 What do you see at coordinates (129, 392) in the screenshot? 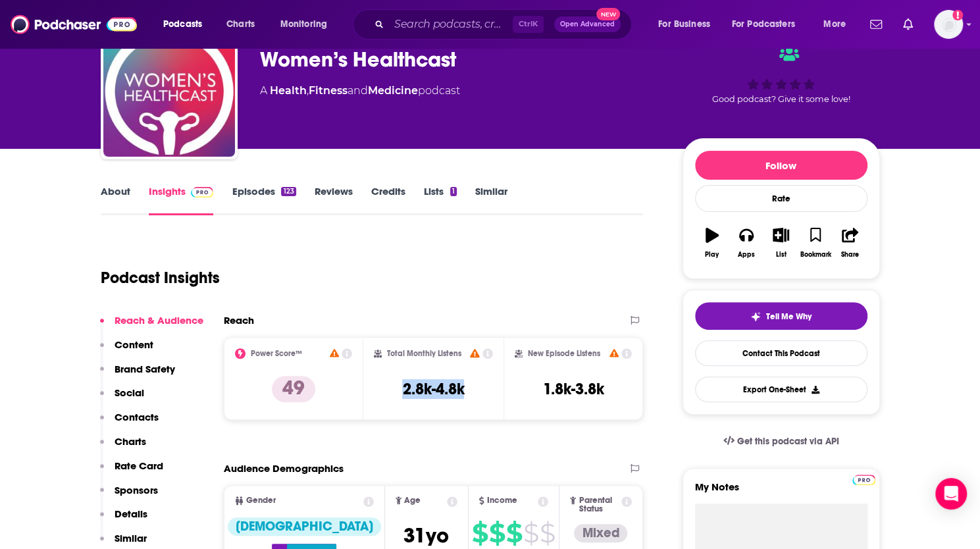
I see `p: Social` at bounding box center [129, 392].